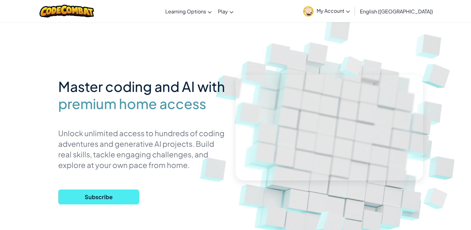 The image size is (471, 230). What do you see at coordinates (142, 149) in the screenshot?
I see `p: Unlock unlimited access to hundreds of coding adventures and generative AI projects. Build real s...` at bounding box center [142, 149].